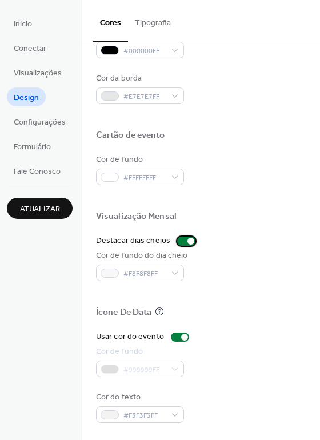 This screenshot has height=440, width=320. Describe the element at coordinates (145, 51) in the screenshot. I see `span: #000000FF` at that location.